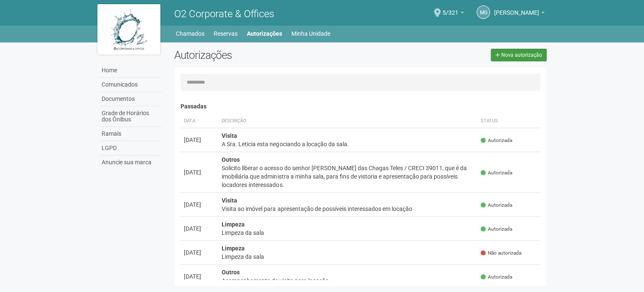 This screenshot has height=292, width=644. What do you see at coordinates (483, 12) in the screenshot?
I see `a: MG` at bounding box center [483, 12].